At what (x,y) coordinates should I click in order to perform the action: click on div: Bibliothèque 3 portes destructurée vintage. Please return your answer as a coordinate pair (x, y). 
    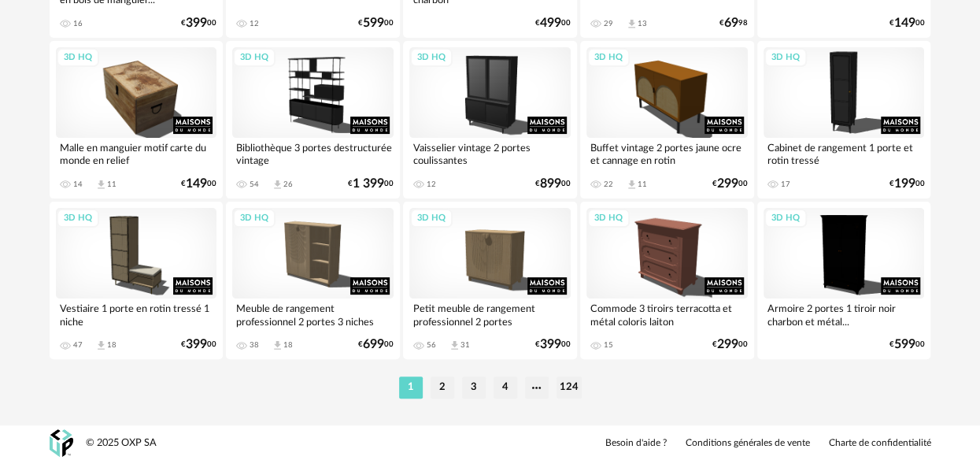
    Looking at the image, I should click on (312, 154).